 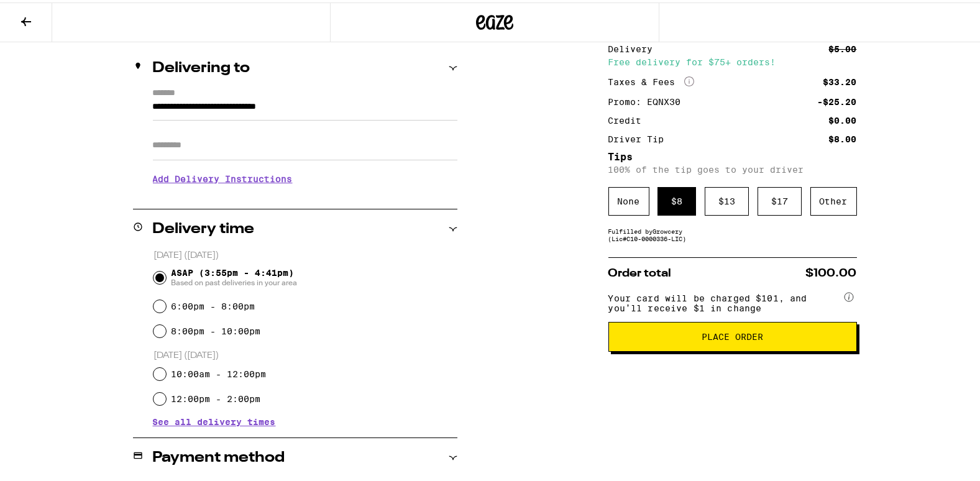 I want to click on p: 100% of the tip goes to your driver, so click(x=733, y=167).